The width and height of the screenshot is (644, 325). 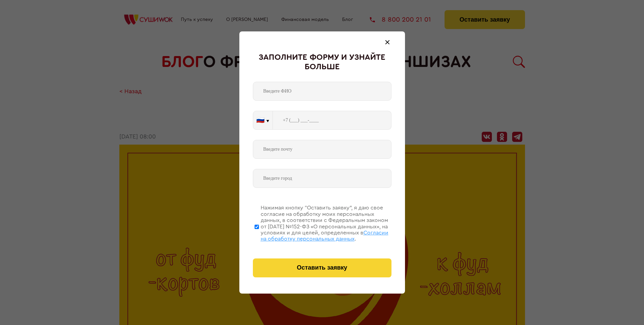 I want to click on input: Введите город, so click(x=322, y=179).